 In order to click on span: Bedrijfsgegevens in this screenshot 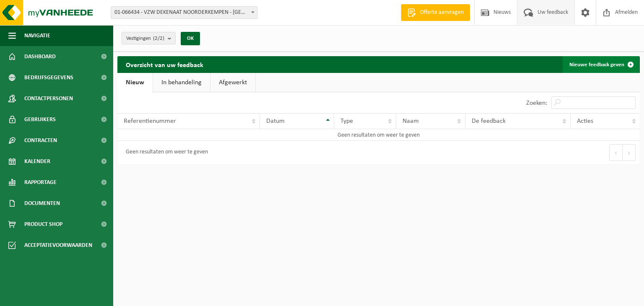, I will do `click(48, 78)`.